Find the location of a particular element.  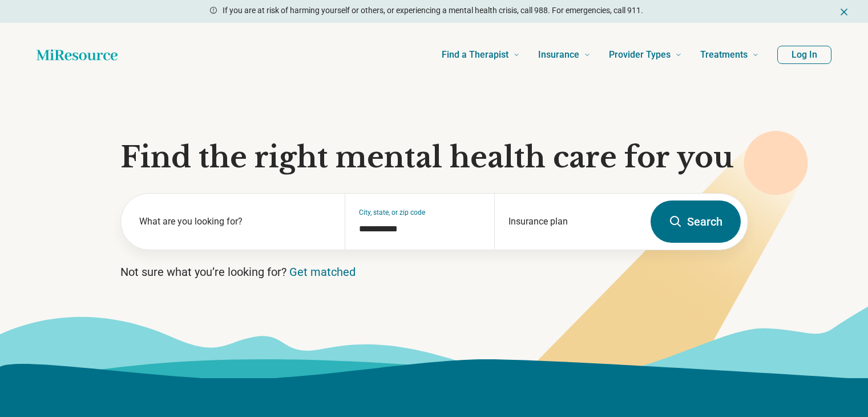

span: Treatments is located at coordinates (723, 54).